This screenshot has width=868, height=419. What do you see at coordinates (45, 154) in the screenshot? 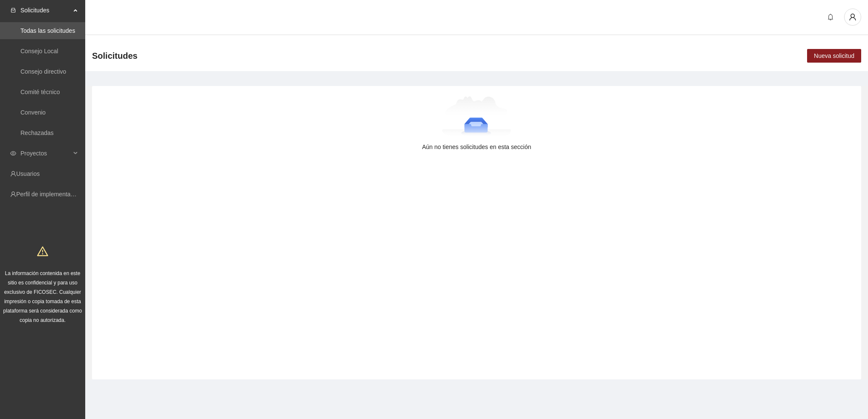
I see `span: Proyectos` at bounding box center [45, 154].